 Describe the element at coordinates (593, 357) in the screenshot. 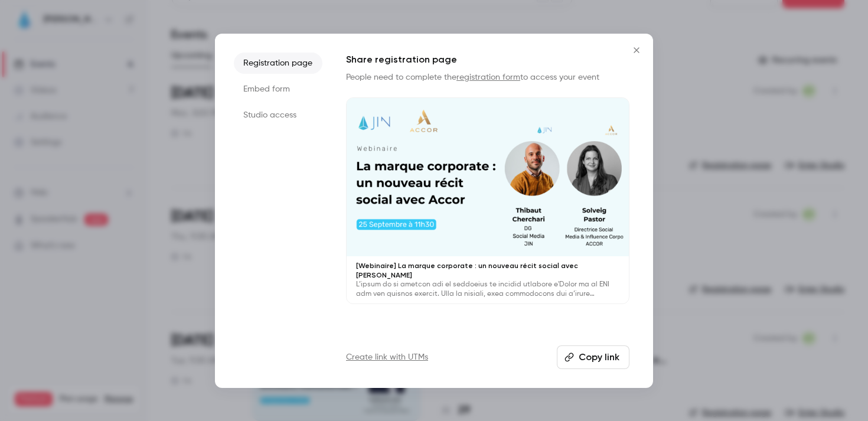

I see `button: Copy link` at that location.